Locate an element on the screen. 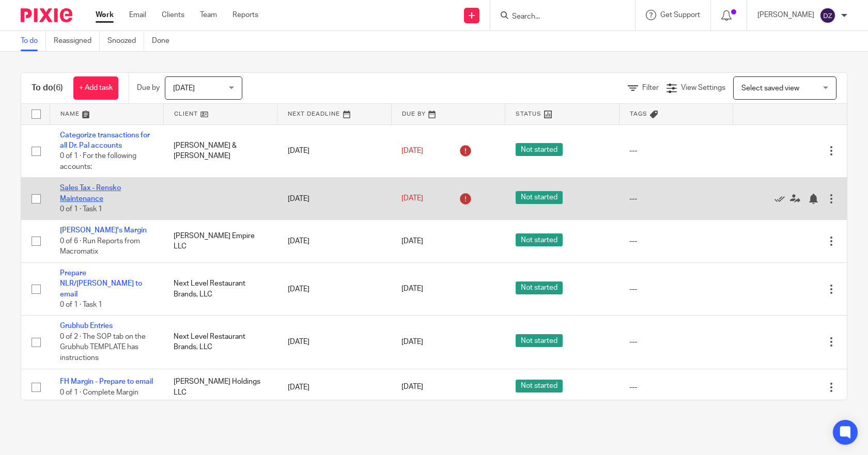  a: Done is located at coordinates (164, 41).